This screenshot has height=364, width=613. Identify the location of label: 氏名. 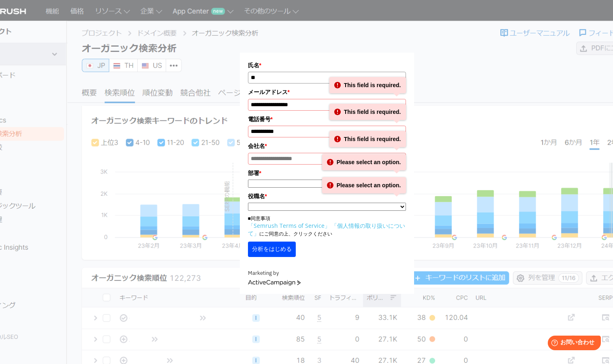
(327, 65).